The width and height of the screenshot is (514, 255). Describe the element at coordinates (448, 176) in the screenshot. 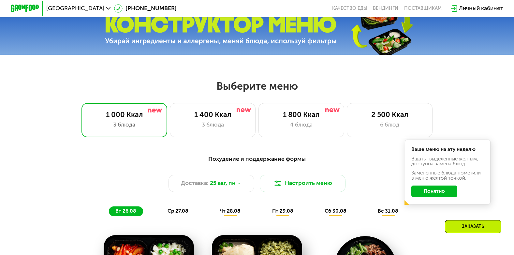

I see `div: Заменённые блюда пометили в меню жёлтой точкой.` at that location.